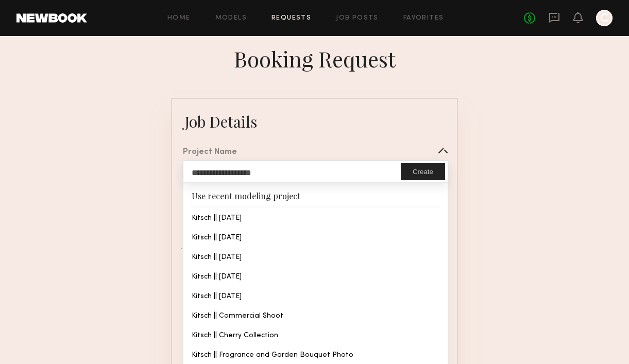 This screenshot has height=364, width=629. I want to click on div: Kitsch || Commercial Shoot, so click(315, 315).